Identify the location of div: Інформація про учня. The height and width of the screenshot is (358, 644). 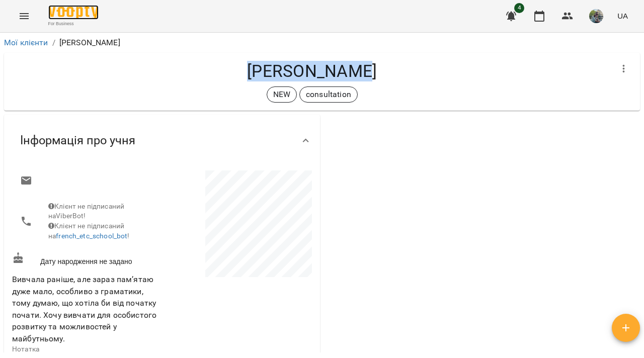
(162, 140).